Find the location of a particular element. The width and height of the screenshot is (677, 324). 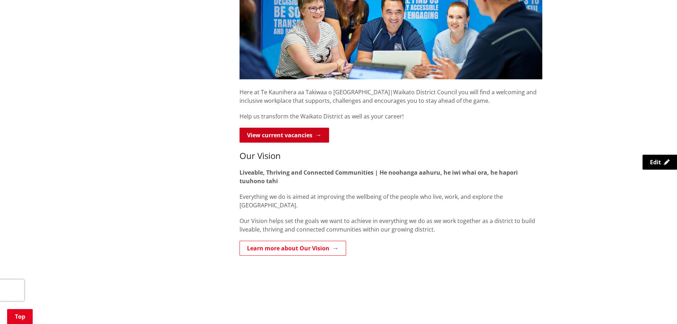

a: View current vacancies is located at coordinates (284, 135).